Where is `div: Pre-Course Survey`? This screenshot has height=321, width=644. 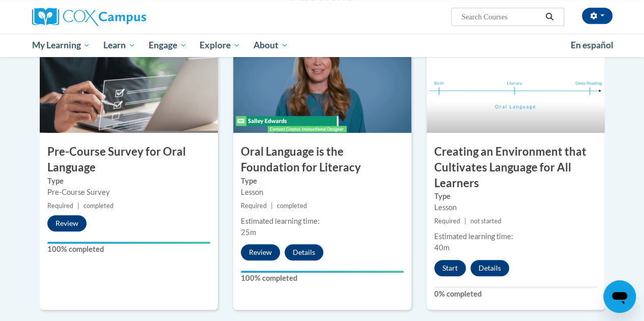 div: Pre-Course Survey is located at coordinates (129, 192).